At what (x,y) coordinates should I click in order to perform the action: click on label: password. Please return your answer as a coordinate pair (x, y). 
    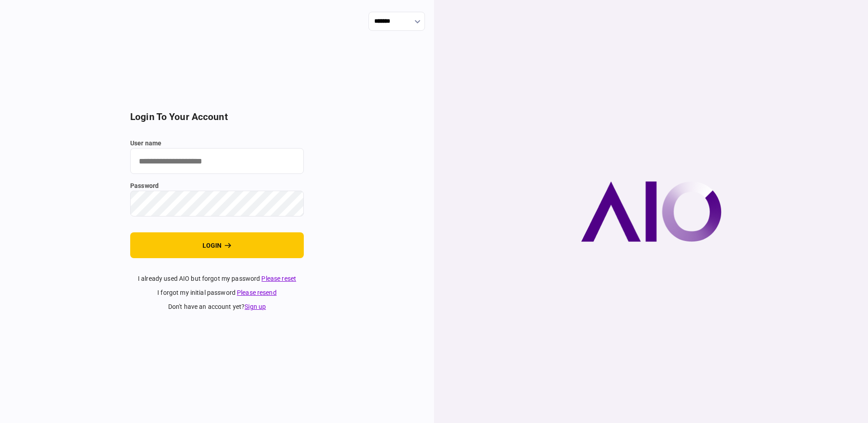
    Looking at the image, I should click on (217, 186).